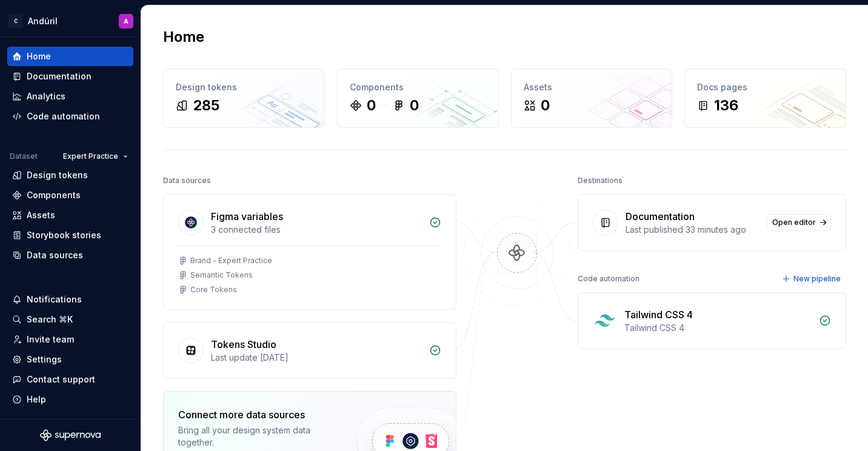 The height and width of the screenshot is (451, 868). I want to click on div: Andúril, so click(42, 21).